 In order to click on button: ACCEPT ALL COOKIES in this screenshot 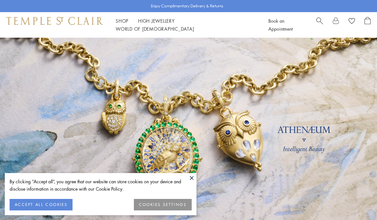, I will do `click(41, 205)`.